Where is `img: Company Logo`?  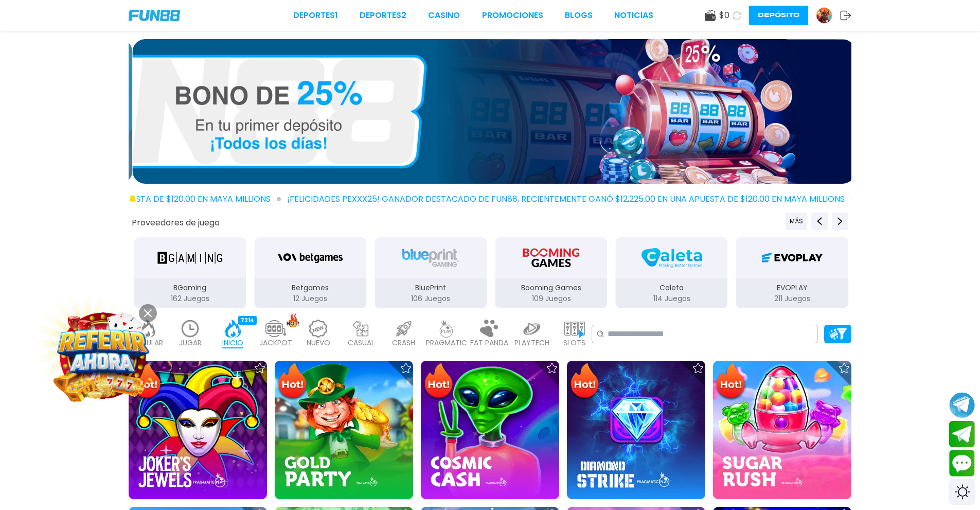 img: Company Logo is located at coordinates (155, 15).